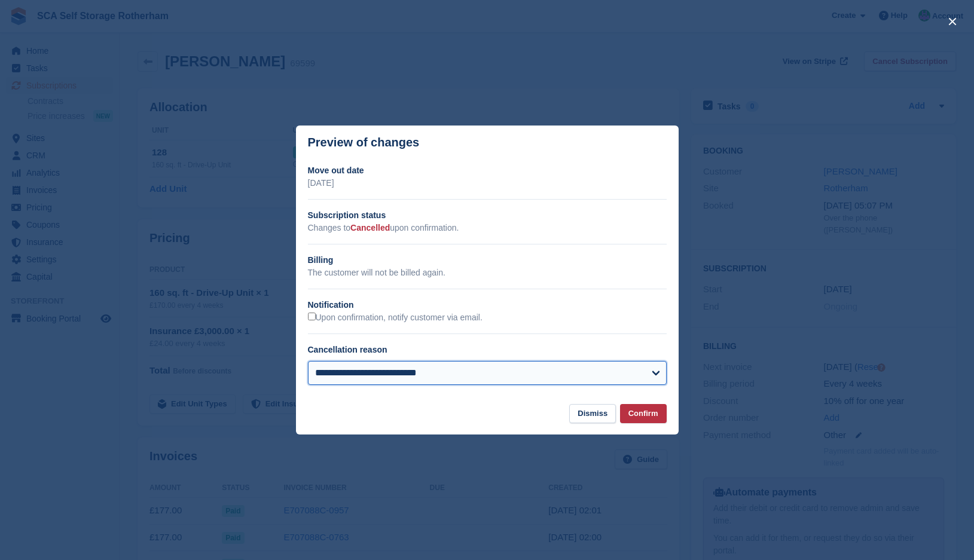 This screenshot has height=560, width=974. What do you see at coordinates (395, 318) in the screenshot?
I see `label: Upon confirmation, notify customer via email.` at bounding box center [395, 318].